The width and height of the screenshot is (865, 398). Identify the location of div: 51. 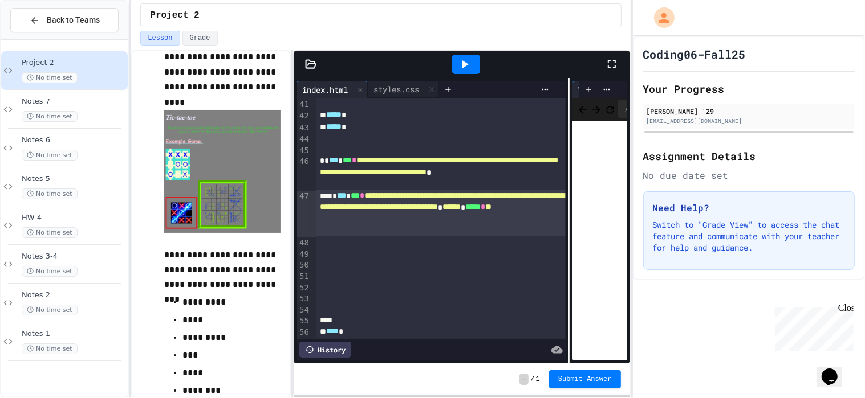
(303, 277).